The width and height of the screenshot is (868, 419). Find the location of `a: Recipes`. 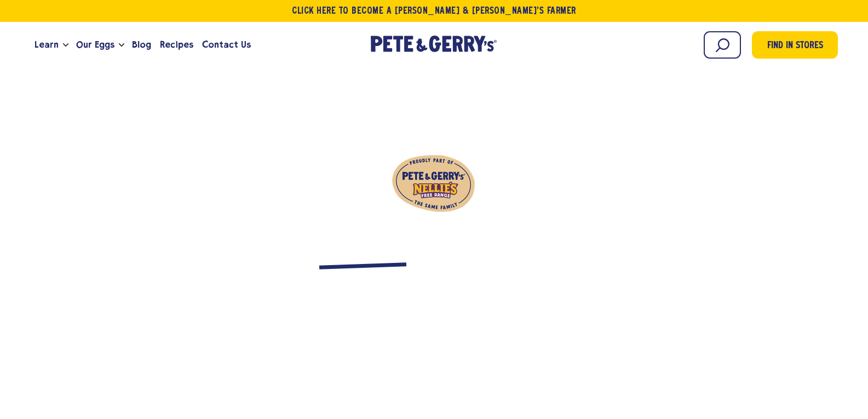

a: Recipes is located at coordinates (176, 45).